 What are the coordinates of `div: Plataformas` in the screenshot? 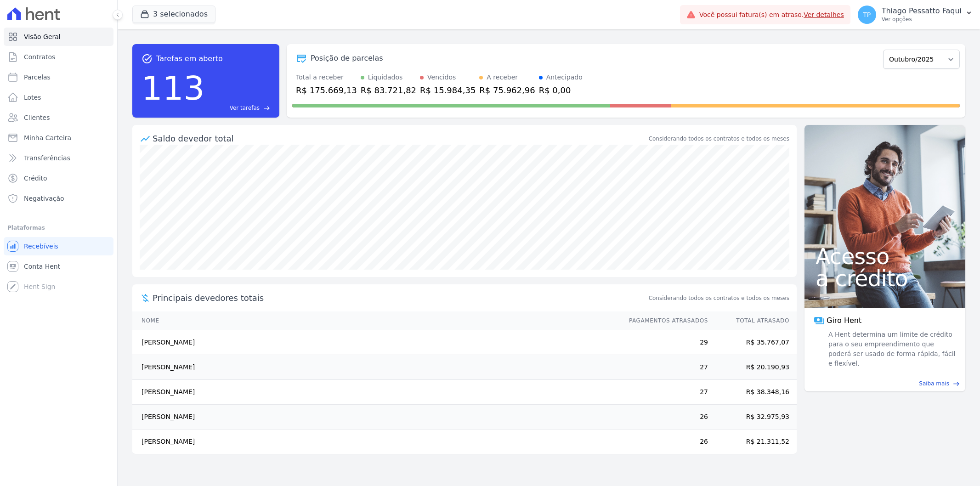 It's located at (58, 228).